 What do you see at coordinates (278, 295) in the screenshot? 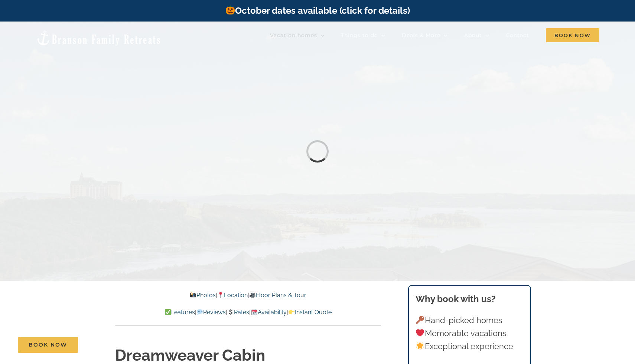
I see `a: Floor Plans & Tour` at bounding box center [278, 295].